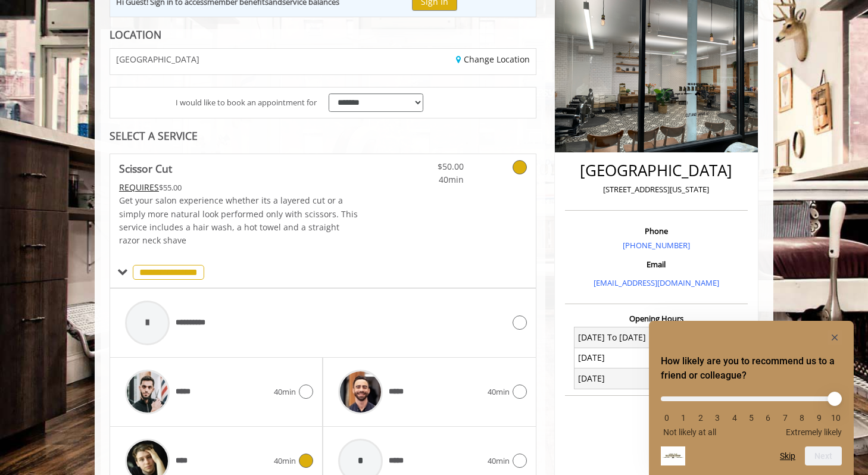  Describe the element at coordinates (428, 166) in the screenshot. I see `span: $50.00` at that location.